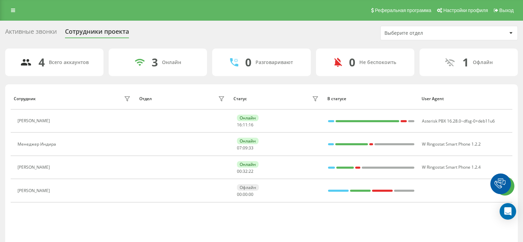 Image resolution: width=523 pixels, height=242 pixels. I want to click on span: W Ringostat Smart Phone 1.2.4, so click(451, 167).